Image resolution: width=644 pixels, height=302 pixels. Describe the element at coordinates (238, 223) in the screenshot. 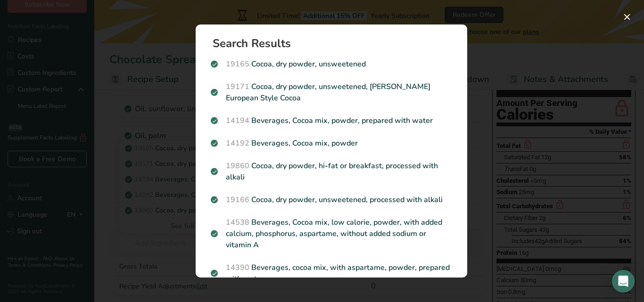

I see `span: 14538` at that location.